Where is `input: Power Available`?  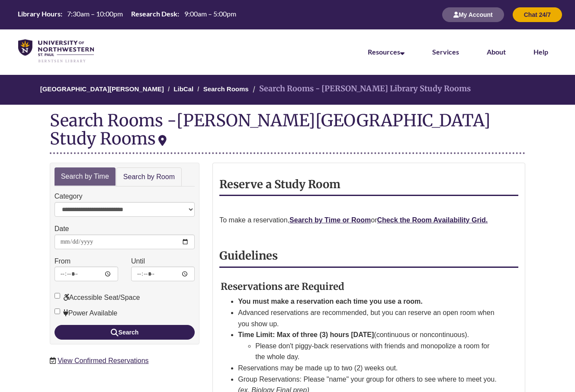 input: Power Available is located at coordinates (57, 311).